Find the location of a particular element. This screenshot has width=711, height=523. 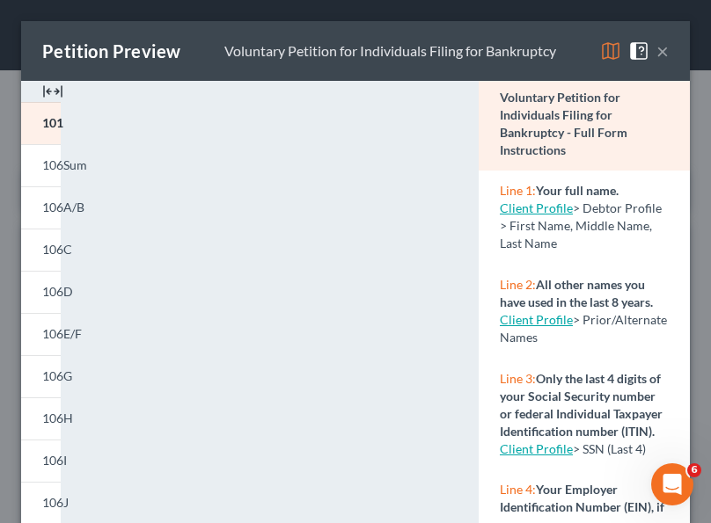

span: 101 is located at coordinates (53, 122).